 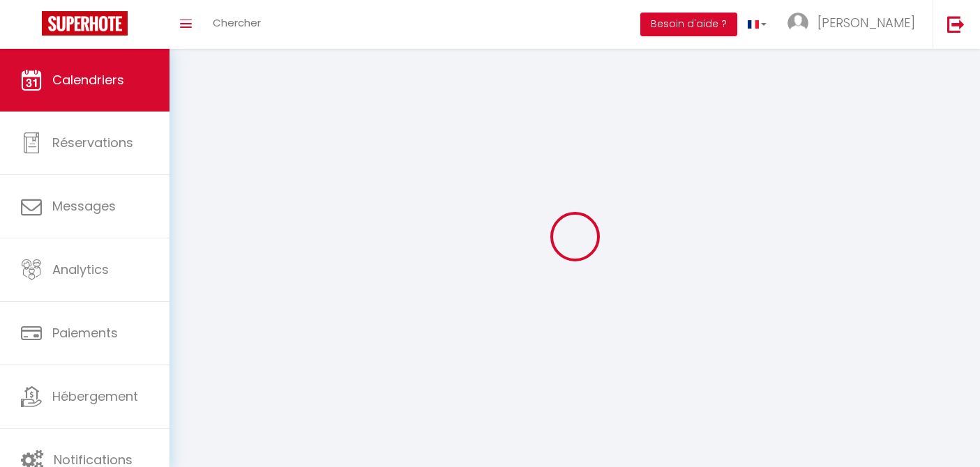 I want to click on span: Paiements, so click(x=85, y=333).